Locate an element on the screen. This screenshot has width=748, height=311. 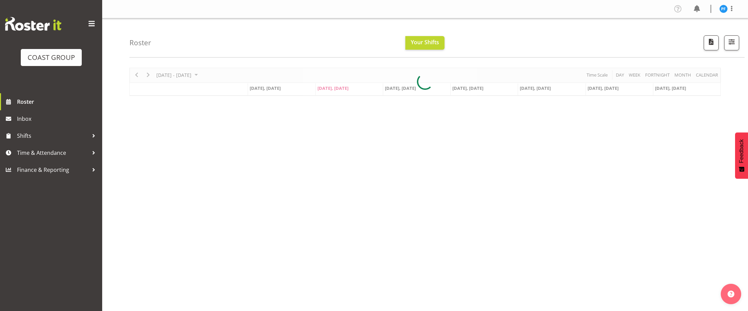
span: Shifts is located at coordinates (53, 136).